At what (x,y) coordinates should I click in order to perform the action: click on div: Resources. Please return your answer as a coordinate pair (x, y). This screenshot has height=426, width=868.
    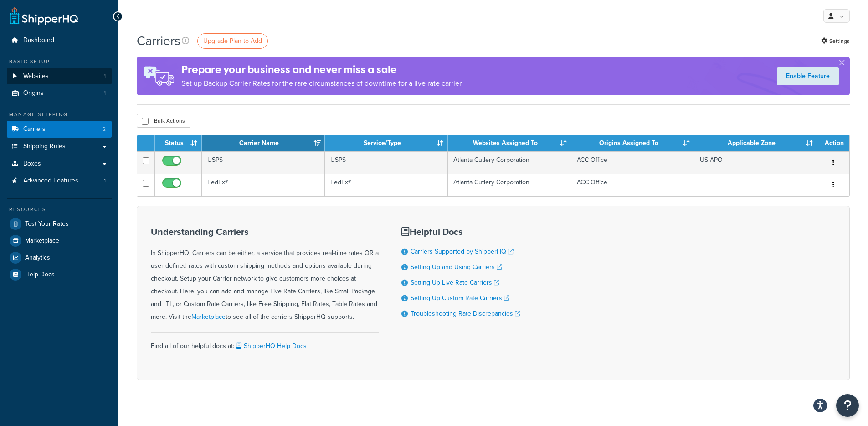
    Looking at the image, I should click on (59, 209).